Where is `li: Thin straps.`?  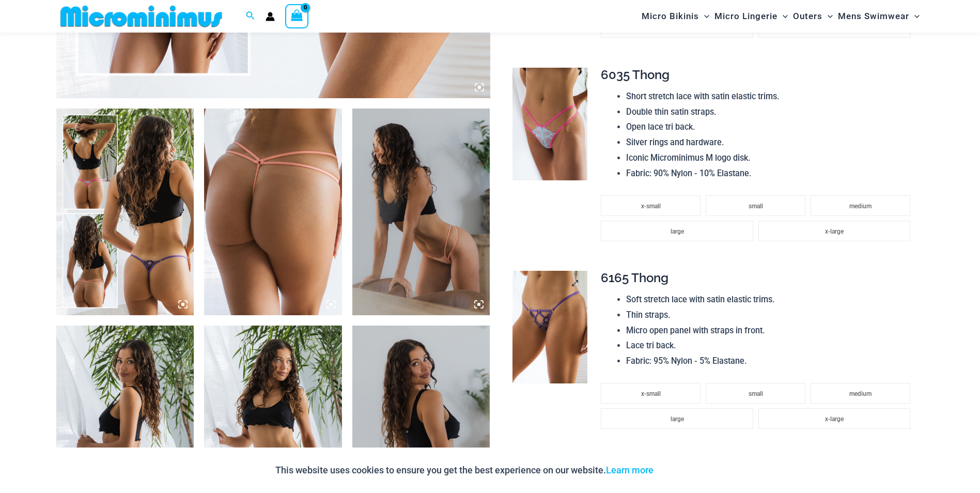
li: Thin straps. is located at coordinates (771, 316).